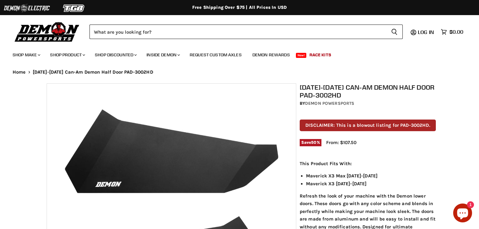  What do you see at coordinates (368, 164) in the screenshot?
I see `p: This Product Fits With:` at bounding box center [368, 164].